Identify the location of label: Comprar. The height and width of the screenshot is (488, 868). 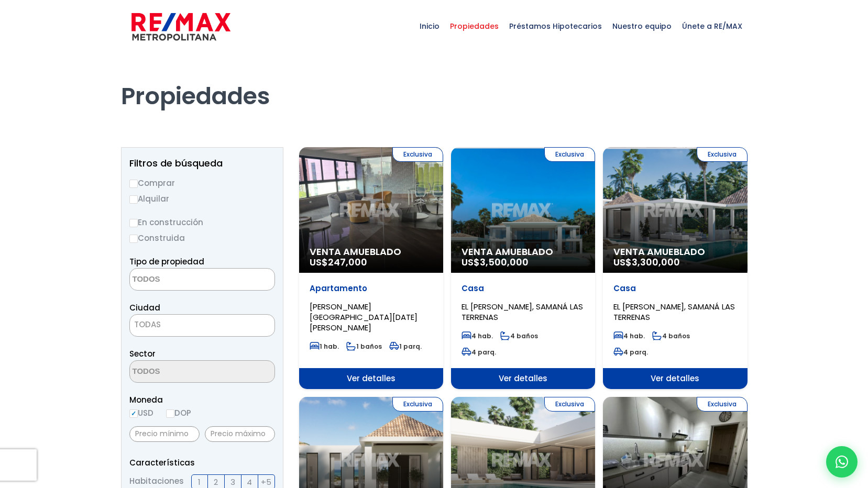
(202, 183).